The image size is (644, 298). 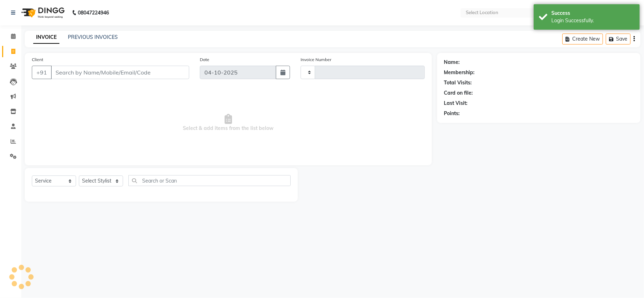 I want to click on input: Search by Name/Mobile/Email/Code, so click(x=120, y=72).